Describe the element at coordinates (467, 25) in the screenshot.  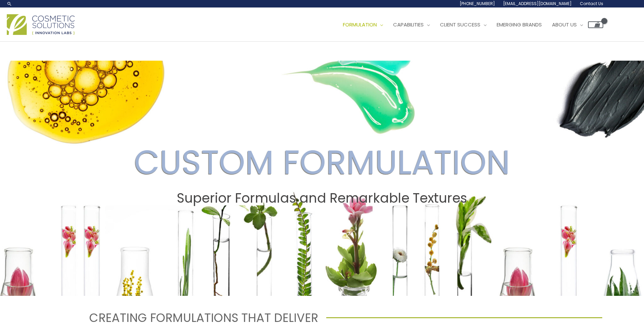
I see `nav: Site Navigation` at that location.